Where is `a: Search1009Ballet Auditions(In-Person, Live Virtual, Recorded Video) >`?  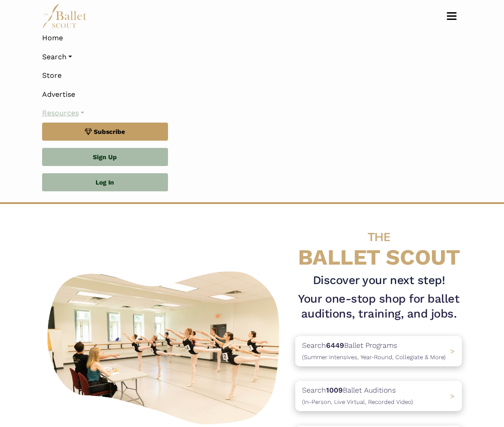 a: Search1009Ballet Auditions(In-Person, Live Virtual, Recorded Video) > is located at coordinates (378, 396).